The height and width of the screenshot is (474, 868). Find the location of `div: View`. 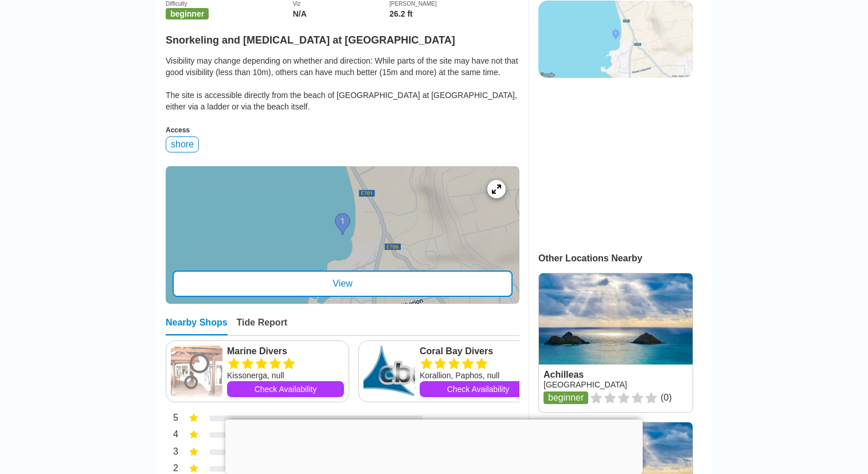

div: View is located at coordinates (342, 284).